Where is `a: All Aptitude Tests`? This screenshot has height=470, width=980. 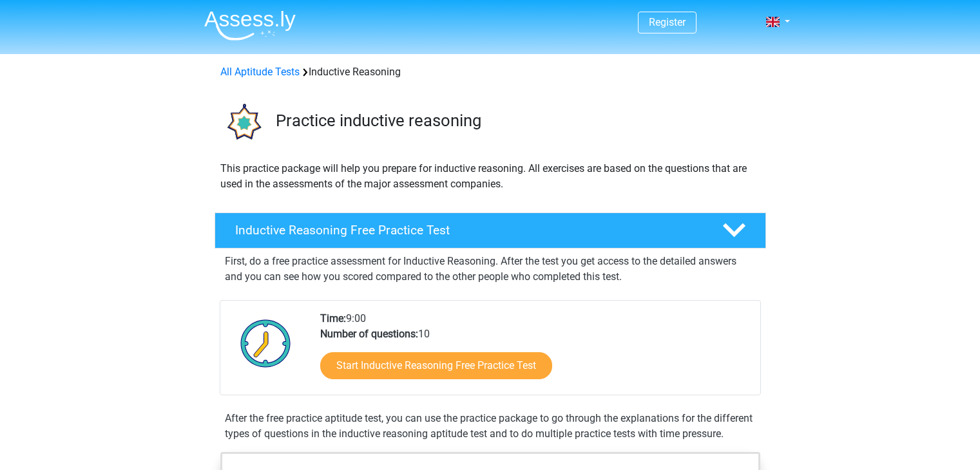
a: All Aptitude Tests is located at coordinates (260, 72).